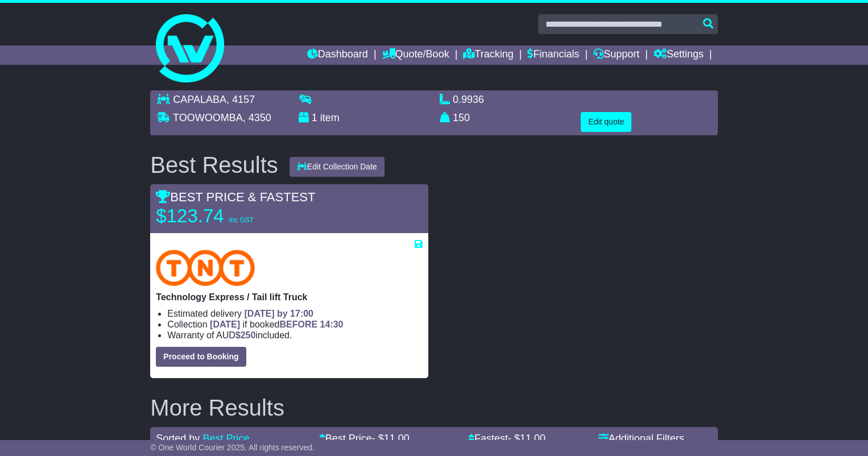  Describe the element at coordinates (227, 216) in the screenshot. I see `p: $123.74` at that location.